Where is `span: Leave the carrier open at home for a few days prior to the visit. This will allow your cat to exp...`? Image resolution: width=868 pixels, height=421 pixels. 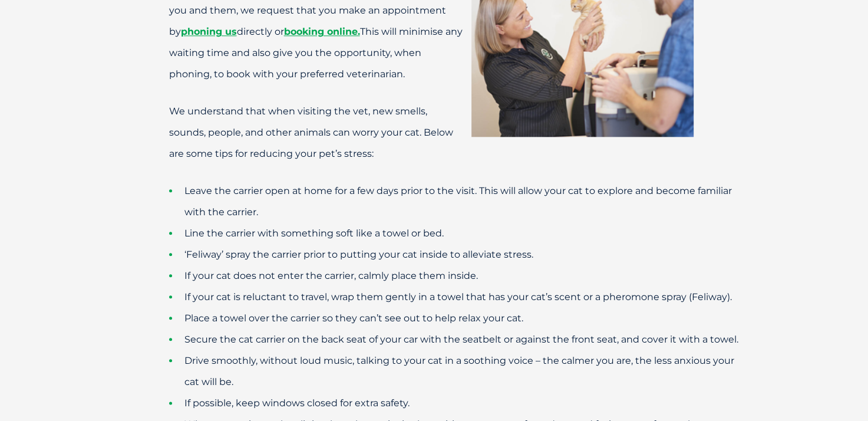
span: Leave the carrier open at home for a few days prior to the visit. This will allow your cat to exp... is located at coordinates (458, 201).